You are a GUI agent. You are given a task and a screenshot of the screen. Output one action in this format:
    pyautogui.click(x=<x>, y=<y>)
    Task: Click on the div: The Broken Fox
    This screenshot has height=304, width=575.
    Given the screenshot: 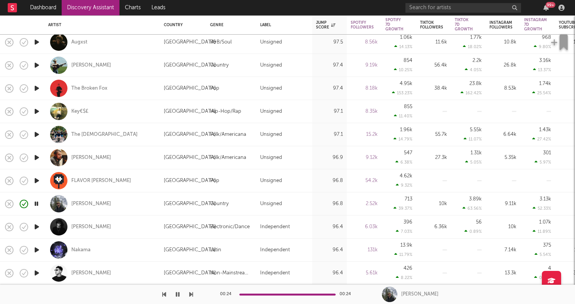 What is the action you would take?
    pyautogui.click(x=89, y=89)
    